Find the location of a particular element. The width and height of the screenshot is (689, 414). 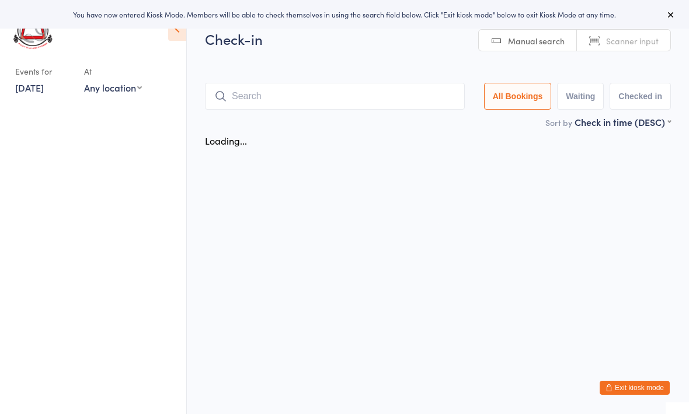

div: Loading... is located at coordinates (226, 141).